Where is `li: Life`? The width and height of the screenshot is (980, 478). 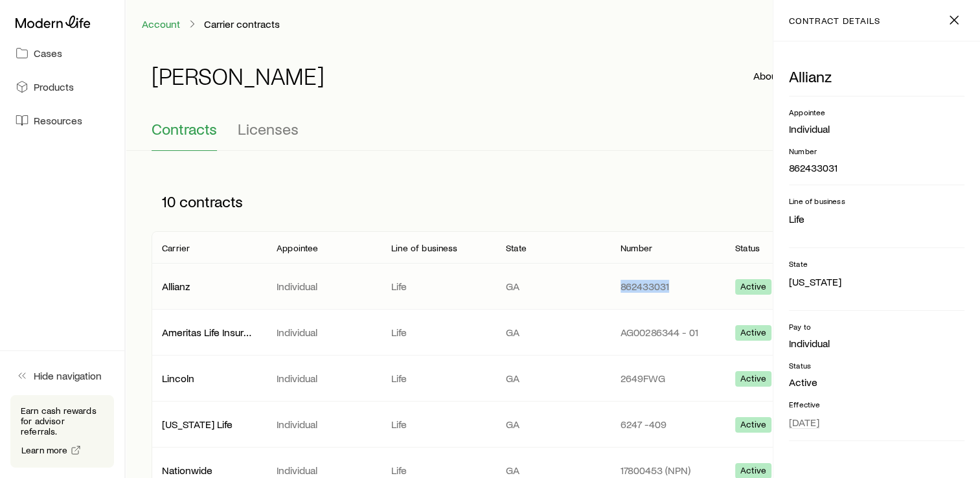 li: Life is located at coordinates (876, 219).